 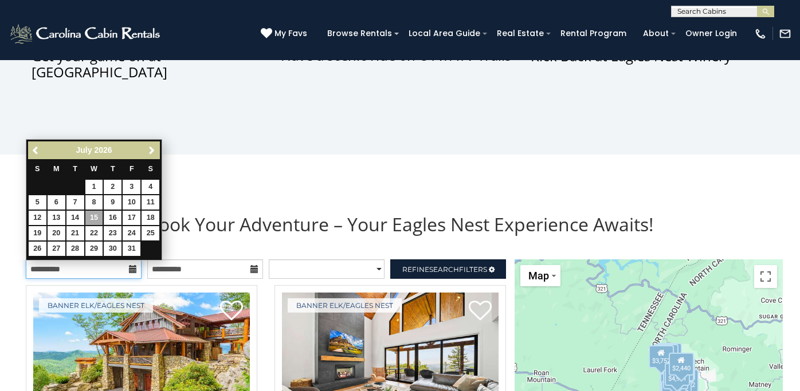 I want to click on img: mail-regular-white.png, so click(x=785, y=34).